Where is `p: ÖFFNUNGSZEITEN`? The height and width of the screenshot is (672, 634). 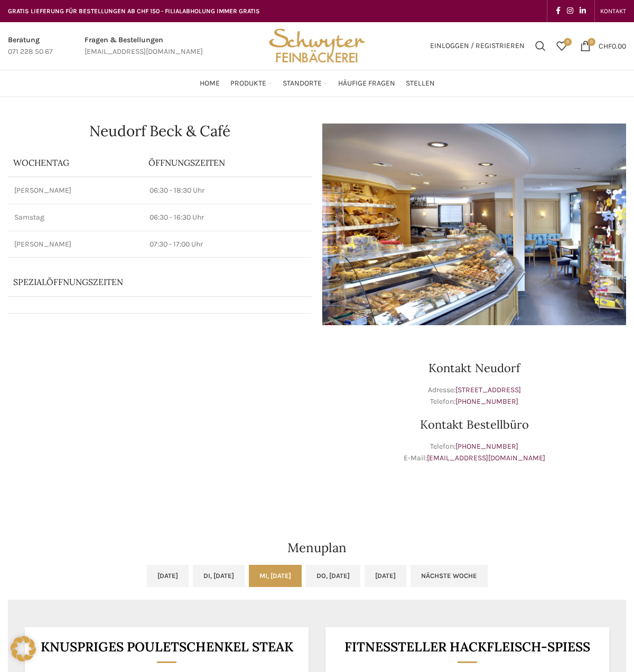
p: ÖFFNUNGSZEITEN is located at coordinates (227, 162).